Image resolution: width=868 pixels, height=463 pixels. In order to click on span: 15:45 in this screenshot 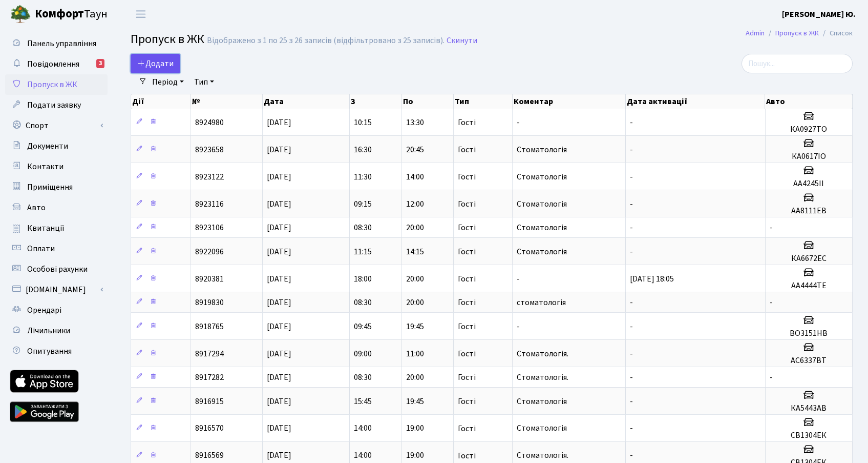, I will do `click(362, 401)`.